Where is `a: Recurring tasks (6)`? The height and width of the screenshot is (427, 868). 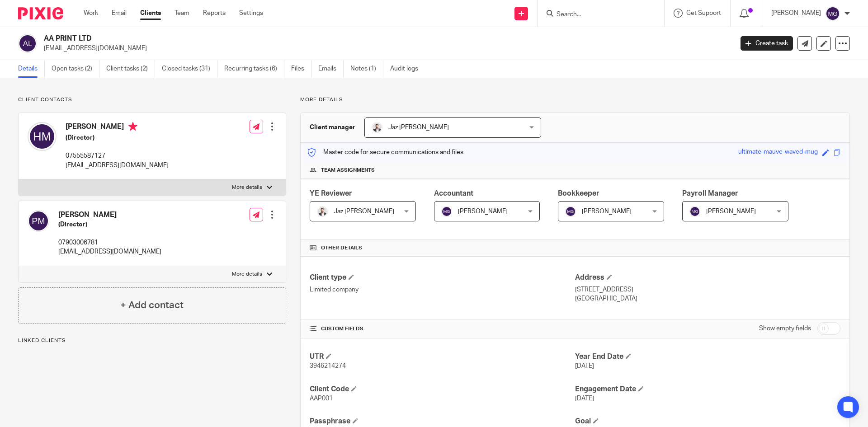
a: Recurring tasks (6) is located at coordinates (254, 69).